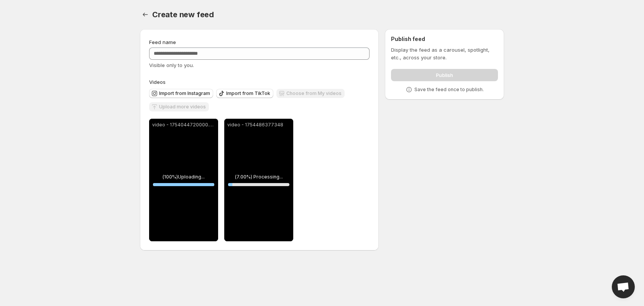 The image size is (644, 306). Describe the element at coordinates (157, 82) in the screenshot. I see `span: Videos` at that location.